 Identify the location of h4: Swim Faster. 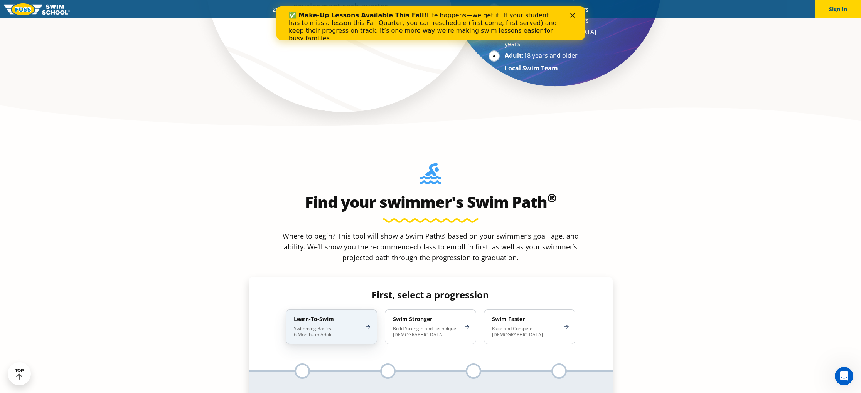
(525, 319).